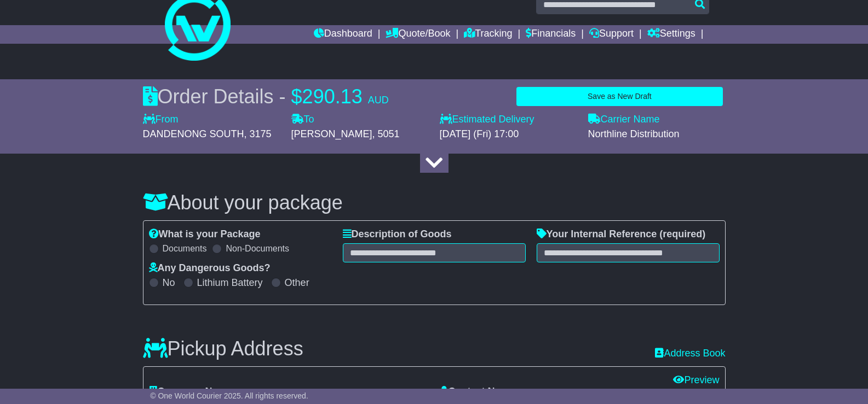  I want to click on a: Dashboard, so click(342, 35).